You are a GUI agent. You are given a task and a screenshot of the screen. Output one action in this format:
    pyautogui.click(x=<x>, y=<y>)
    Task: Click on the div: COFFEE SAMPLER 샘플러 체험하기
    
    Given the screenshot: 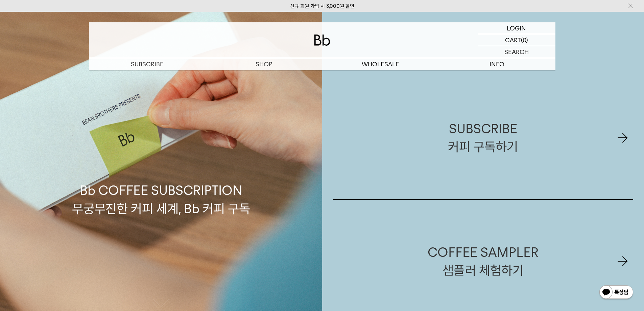 What is the action you would take?
    pyautogui.click(x=483, y=261)
    